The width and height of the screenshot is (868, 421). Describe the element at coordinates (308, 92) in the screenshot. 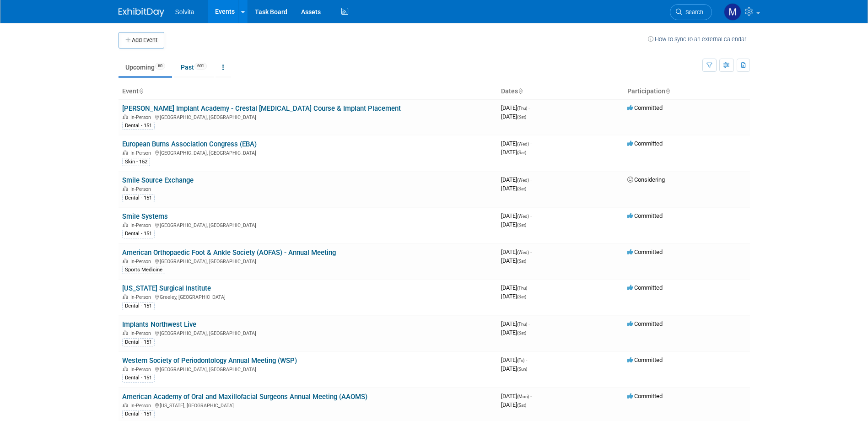

I see `th: Event` at that location.